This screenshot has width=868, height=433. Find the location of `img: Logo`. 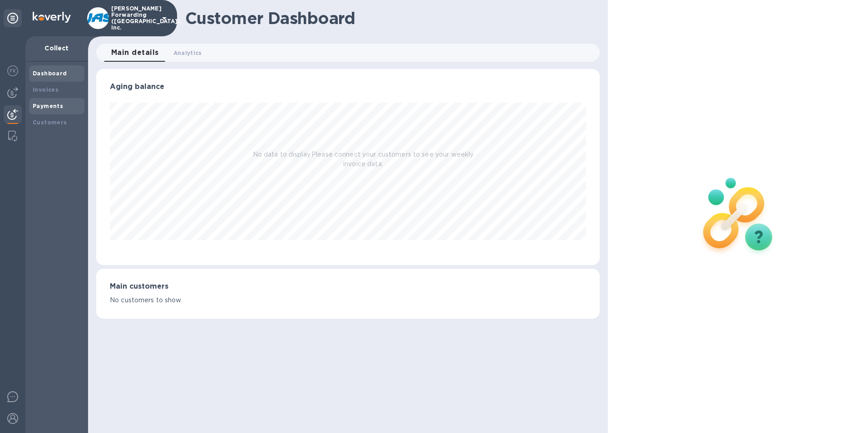

img: Logo is located at coordinates (52, 17).